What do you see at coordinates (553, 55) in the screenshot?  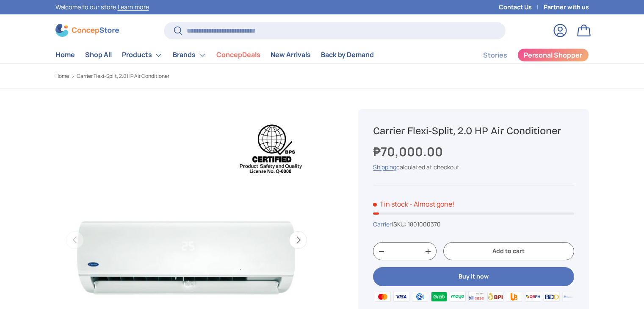 I see `a: Personal Shopper` at bounding box center [553, 55].